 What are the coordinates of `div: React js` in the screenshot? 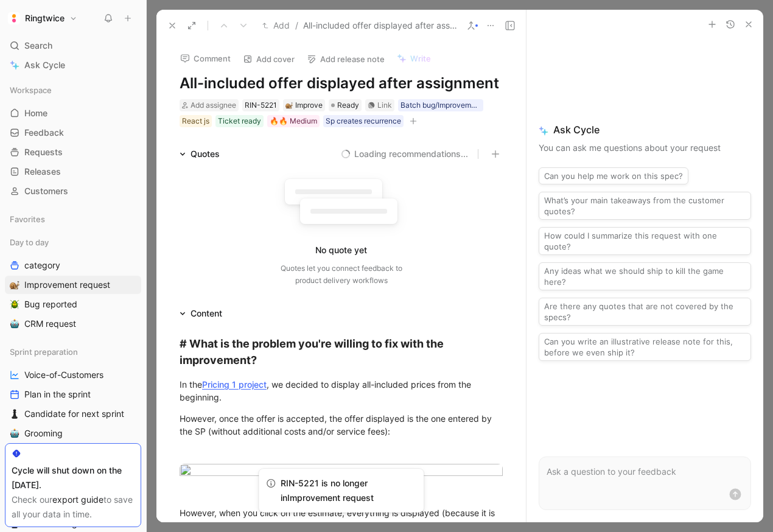 It's located at (195, 121).